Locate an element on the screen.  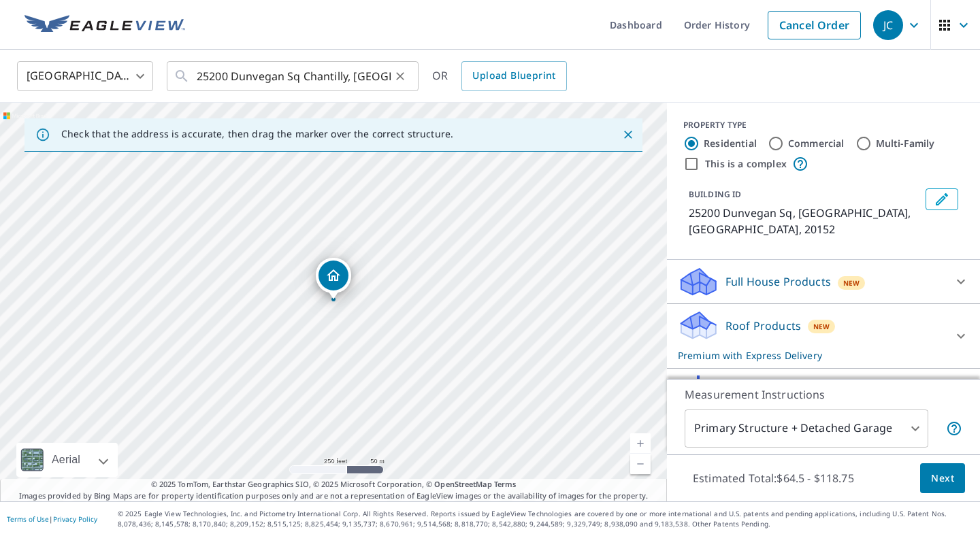
p: Premium with Express Delivery is located at coordinates (812, 355).